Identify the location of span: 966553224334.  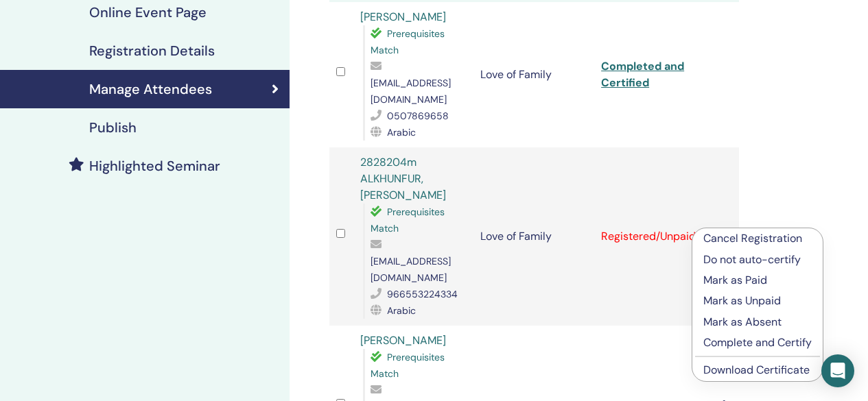
(422, 295).